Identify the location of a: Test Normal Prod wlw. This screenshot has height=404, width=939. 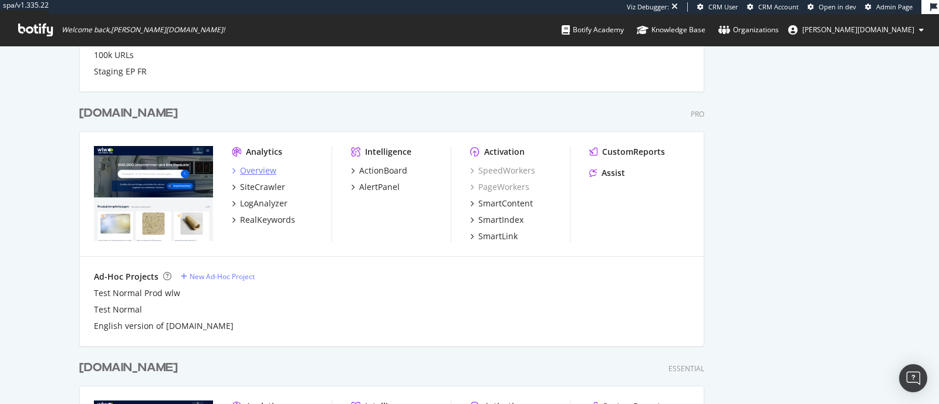
(137, 293).